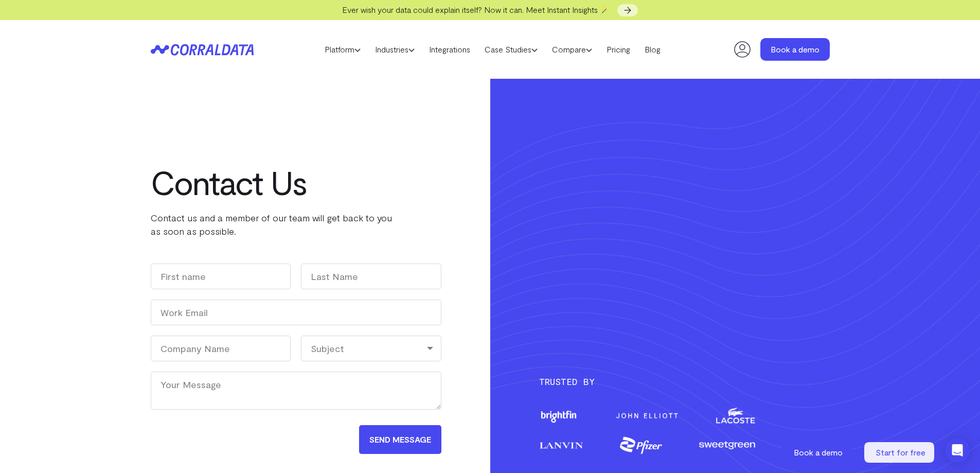 This screenshot has width=980, height=473. I want to click on input: Send Message, so click(400, 439).